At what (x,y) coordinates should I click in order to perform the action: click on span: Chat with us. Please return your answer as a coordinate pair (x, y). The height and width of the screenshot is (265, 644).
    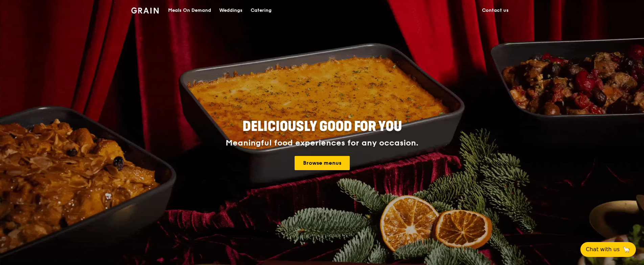
    Looking at the image, I should click on (602, 250).